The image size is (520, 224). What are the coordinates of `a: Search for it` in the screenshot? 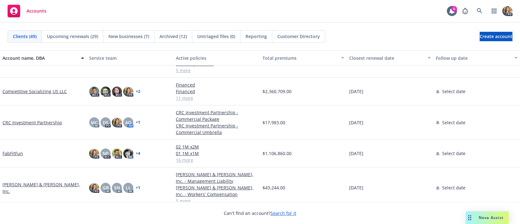 It's located at (283, 213).